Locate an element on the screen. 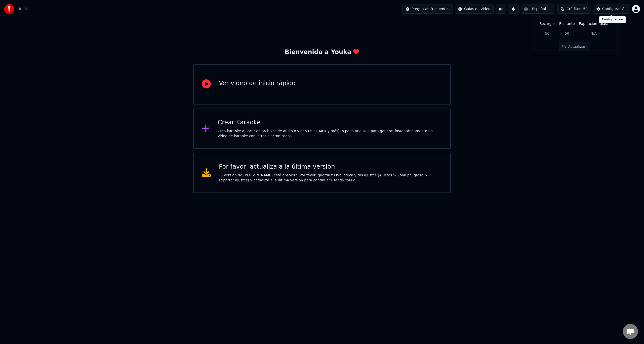 The width and height of the screenshot is (644, 344). div: Crear Karaoke is located at coordinates (330, 123).